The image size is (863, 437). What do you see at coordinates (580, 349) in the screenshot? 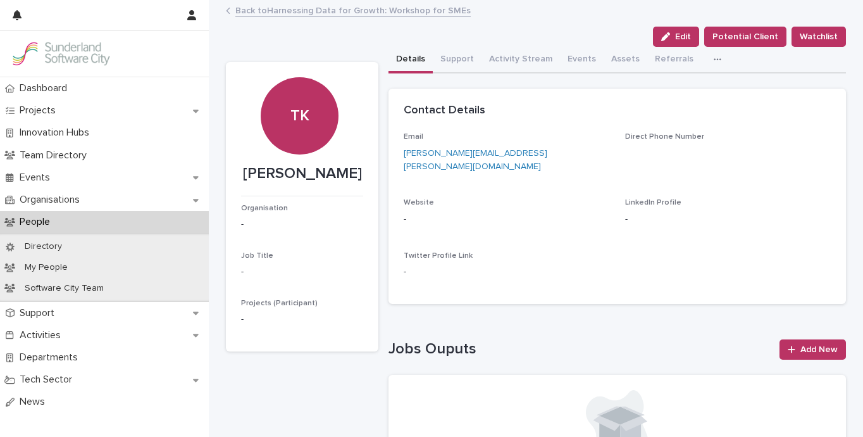
I see `h1: Jobs Ouputs` at bounding box center [580, 349].